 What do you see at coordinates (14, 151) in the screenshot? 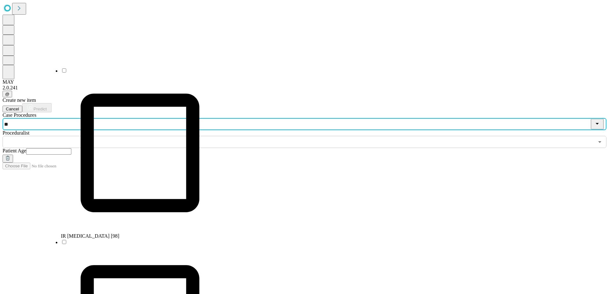
I see `span: Patient Age` at bounding box center [14, 151].